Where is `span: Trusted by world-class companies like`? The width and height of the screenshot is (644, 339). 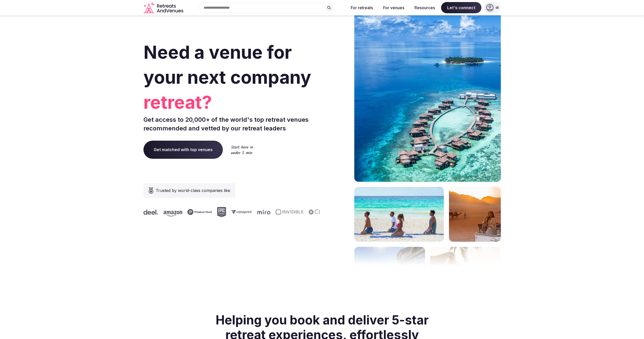 span: Trusted by world-class companies like is located at coordinates (193, 190).